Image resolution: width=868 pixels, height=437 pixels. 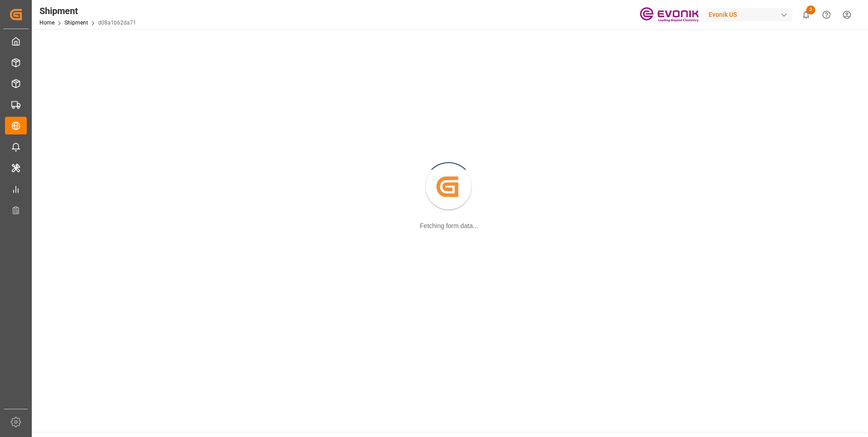 What do you see at coordinates (47, 23) in the screenshot?
I see `a: Home` at bounding box center [47, 23].